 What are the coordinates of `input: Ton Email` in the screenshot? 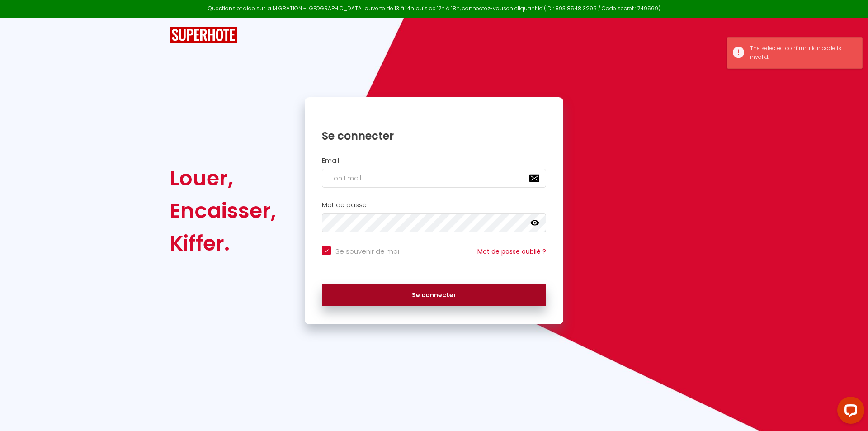 It's located at (434, 178).